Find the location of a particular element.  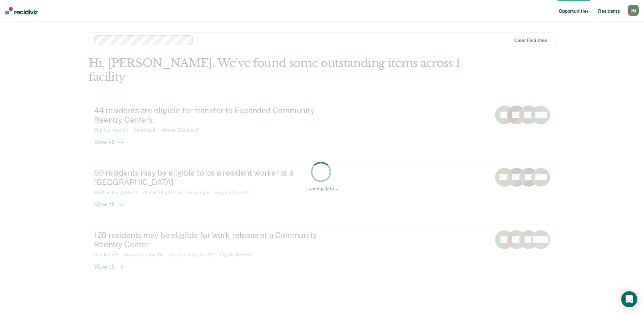

div: Pending : 8 is located at coordinates (201, 192).